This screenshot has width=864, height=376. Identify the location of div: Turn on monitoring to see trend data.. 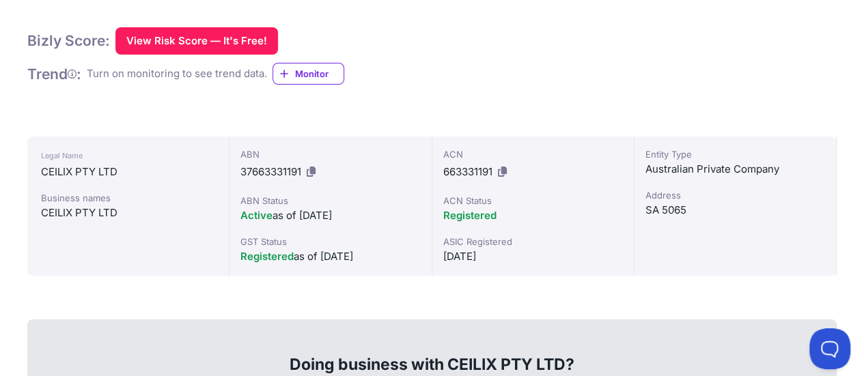
(177, 74).